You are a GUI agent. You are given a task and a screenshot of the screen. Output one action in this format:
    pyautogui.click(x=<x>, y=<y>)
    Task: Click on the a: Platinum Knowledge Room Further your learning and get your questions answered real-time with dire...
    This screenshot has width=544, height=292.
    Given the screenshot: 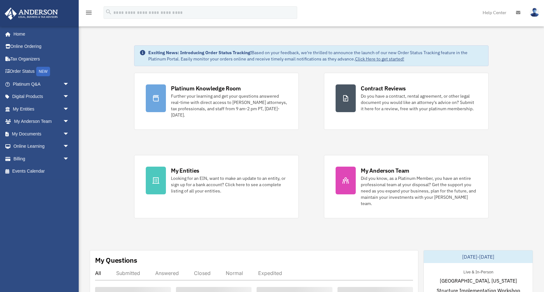 What is the action you would take?
    pyautogui.click(x=216, y=101)
    